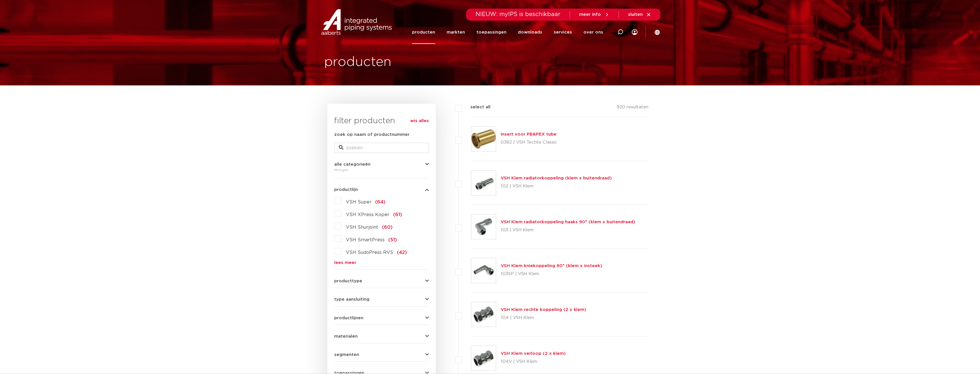 The image size is (980, 374). What do you see at coordinates (368, 214) in the screenshot?
I see `span: VSH XPress Koper` at bounding box center [368, 214].